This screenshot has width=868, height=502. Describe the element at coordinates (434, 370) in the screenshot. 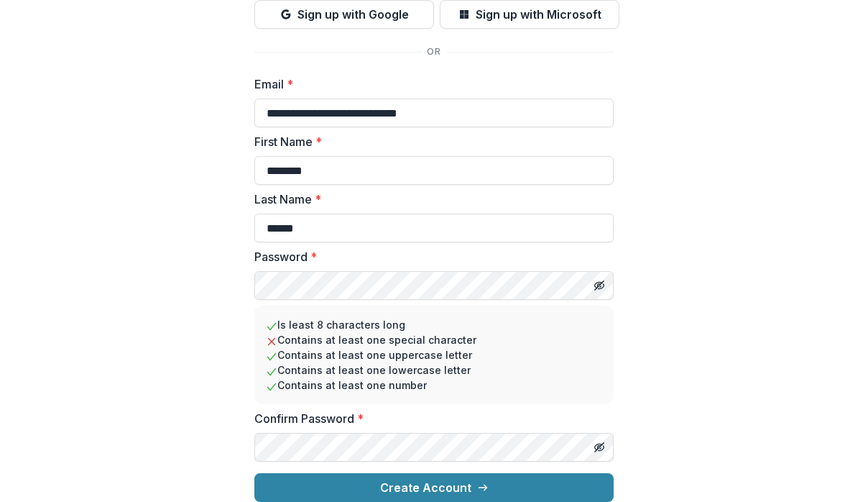

I see `li: Contains at least one lowercase letter` at that location.